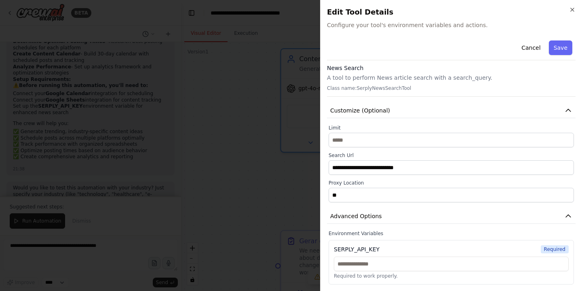  What do you see at coordinates (451, 78) in the screenshot?
I see `p: A tool to perform News article search with a search_query.` at bounding box center [451, 78].